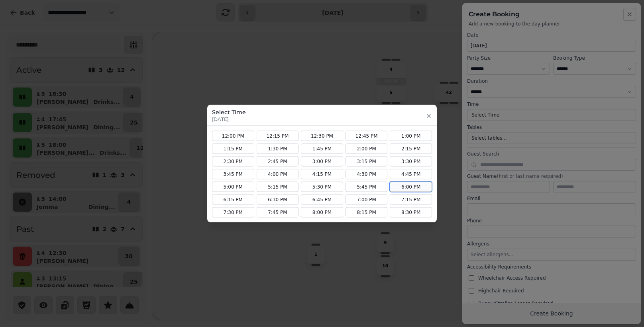  What do you see at coordinates (229, 112) in the screenshot?
I see `h3: Select Time` at bounding box center [229, 112].